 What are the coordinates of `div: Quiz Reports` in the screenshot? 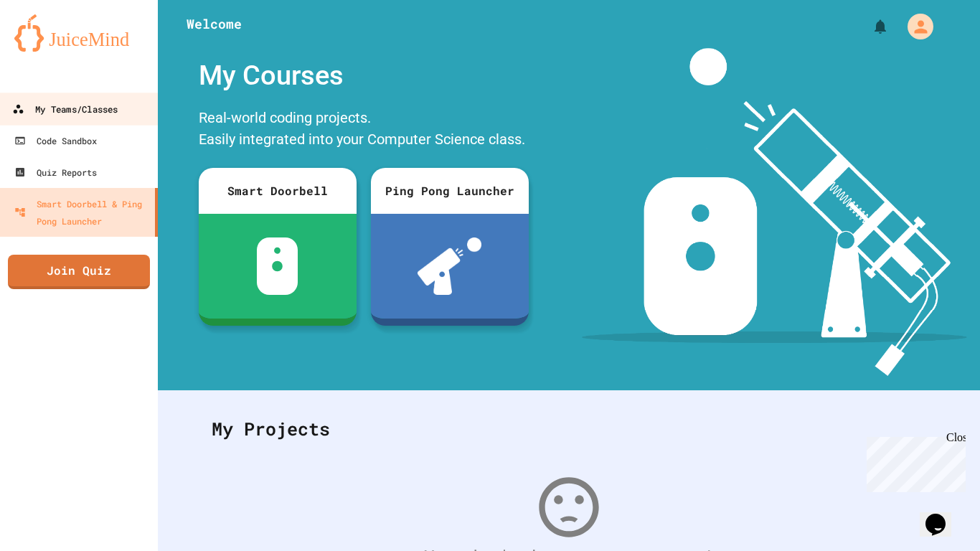 It's located at (55, 172).